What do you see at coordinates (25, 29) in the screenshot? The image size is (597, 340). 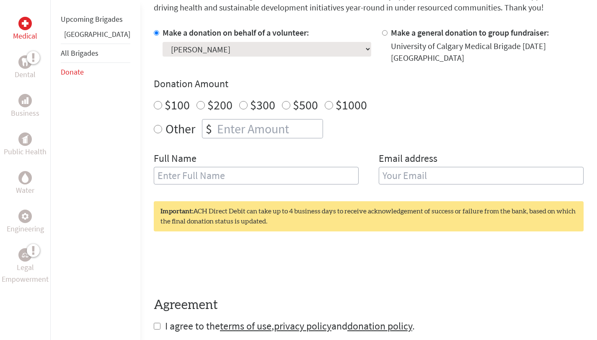 I see `a: MedicalMedical` at bounding box center [25, 29].